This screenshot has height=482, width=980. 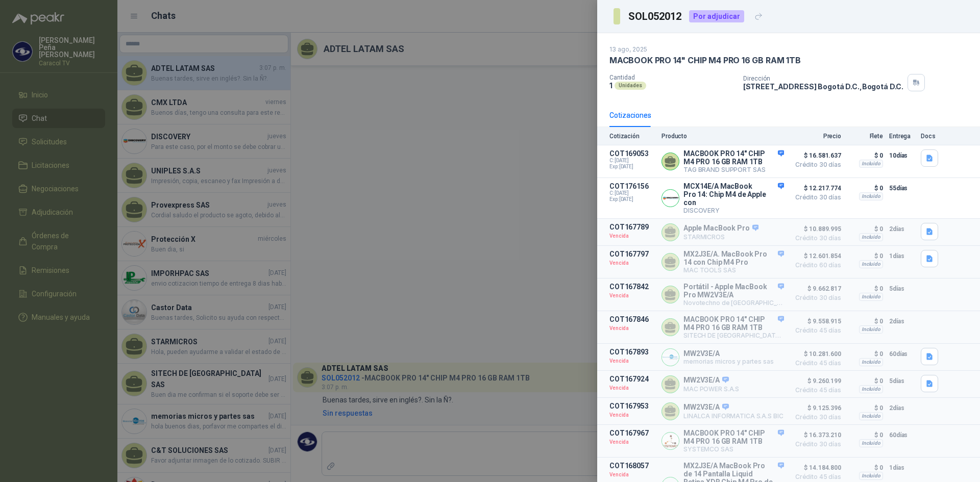 What do you see at coordinates (815, 467) in the screenshot?
I see `span: $ 14.184.800` at bounding box center [815, 467].